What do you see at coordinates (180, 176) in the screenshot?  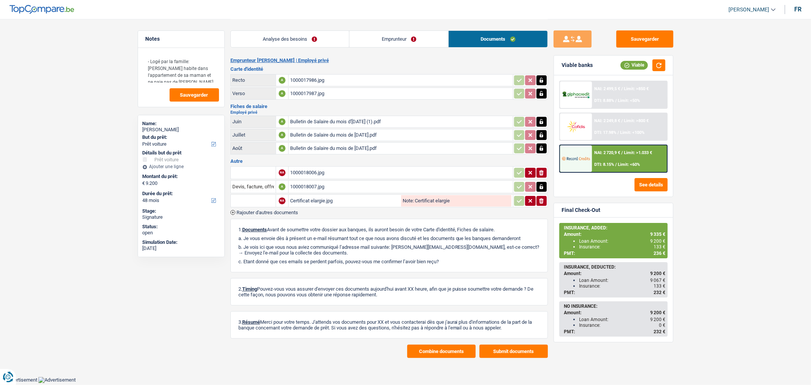 I see `label: Montant du prêt:` at bounding box center [180, 176].